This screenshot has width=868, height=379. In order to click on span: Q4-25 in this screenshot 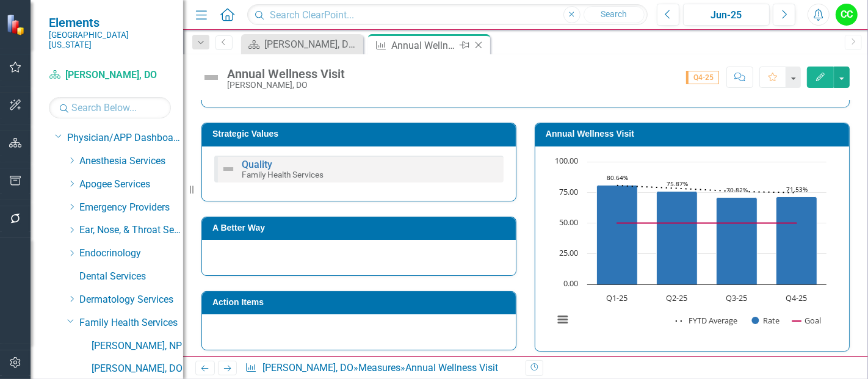, I will do `click(703, 78)`.